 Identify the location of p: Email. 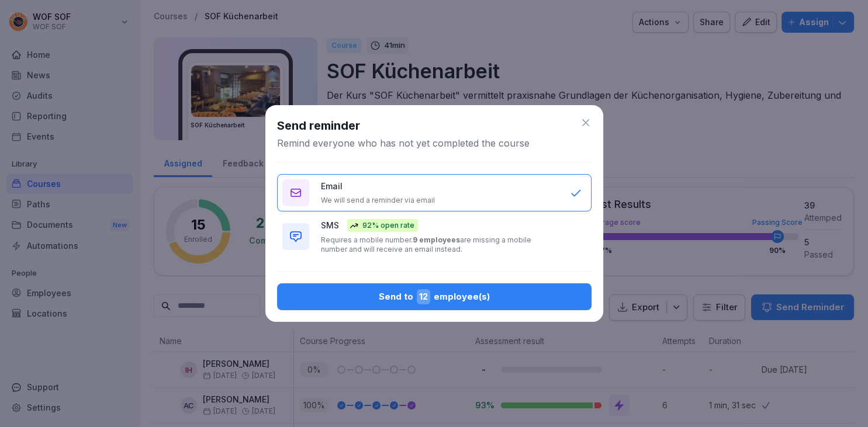
(332, 186).